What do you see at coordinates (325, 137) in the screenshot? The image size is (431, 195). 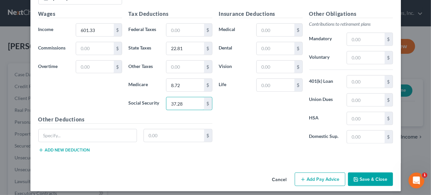 I see `label: Domestic Sup.` at bounding box center [325, 137].